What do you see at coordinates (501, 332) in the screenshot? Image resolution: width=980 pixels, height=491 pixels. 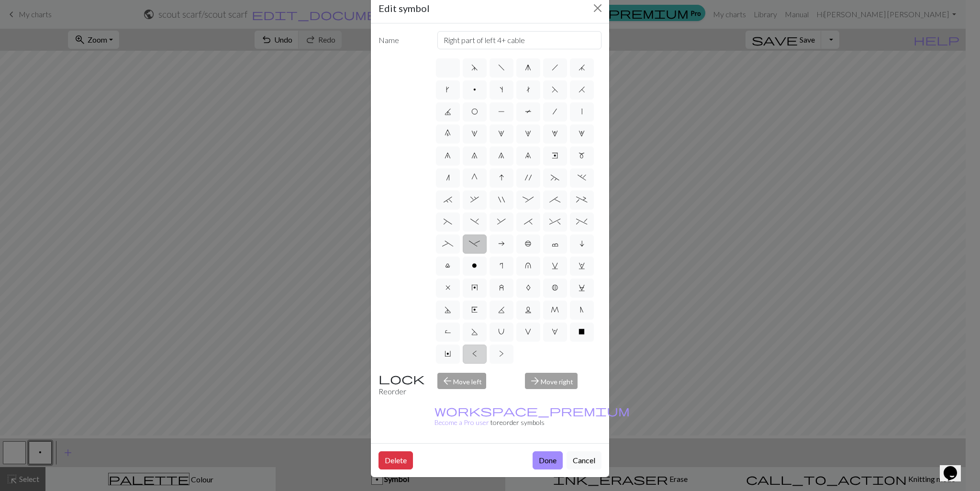 I see `span: U` at bounding box center [501, 332].